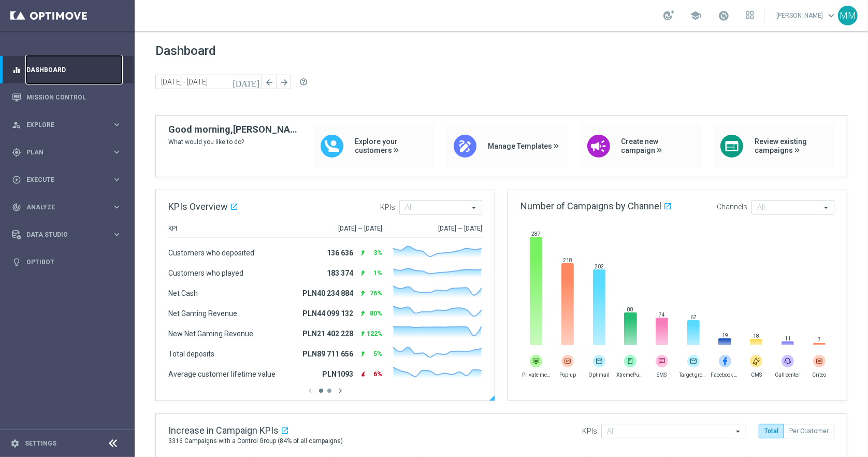  Describe the element at coordinates (67, 70) in the screenshot. I see `div: equalizer Dashboard` at that location.